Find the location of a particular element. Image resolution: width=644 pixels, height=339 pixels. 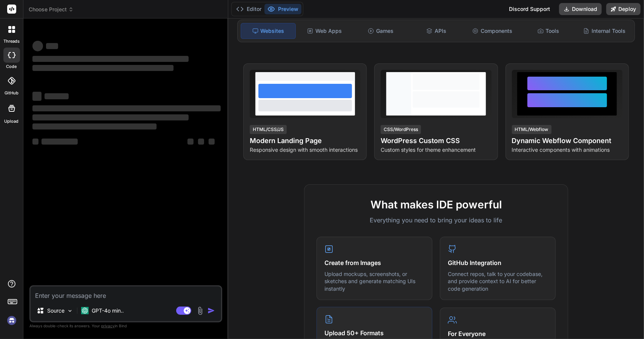

img: signin is located at coordinates (11, 320).